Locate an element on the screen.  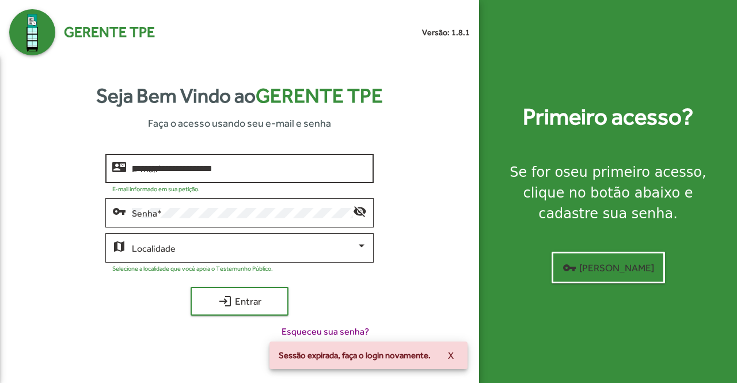
strong: seu primeiro acesso is located at coordinates (633, 172).